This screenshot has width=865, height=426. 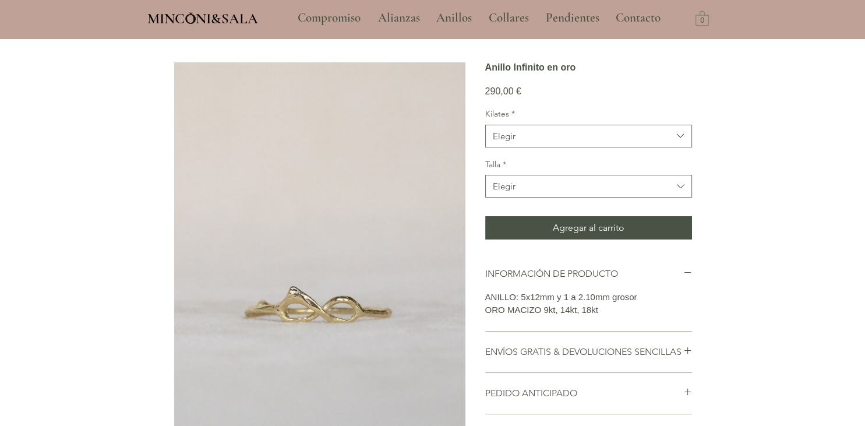 What do you see at coordinates (584, 274) in the screenshot?
I see `h2: INFORMACIÓN DE PRODUCTO` at bounding box center [584, 274].